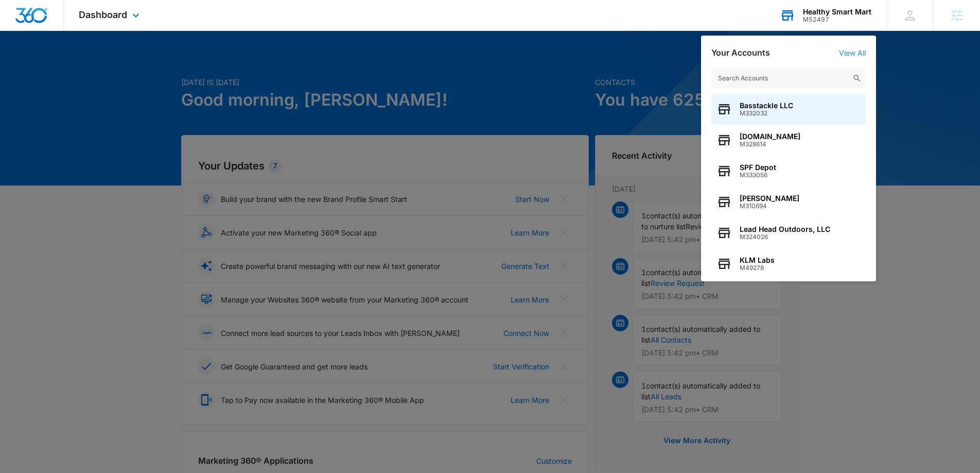 This screenshot has width=980, height=473. Describe the element at coordinates (788, 78) in the screenshot. I see `input: Search Accounts` at that location.